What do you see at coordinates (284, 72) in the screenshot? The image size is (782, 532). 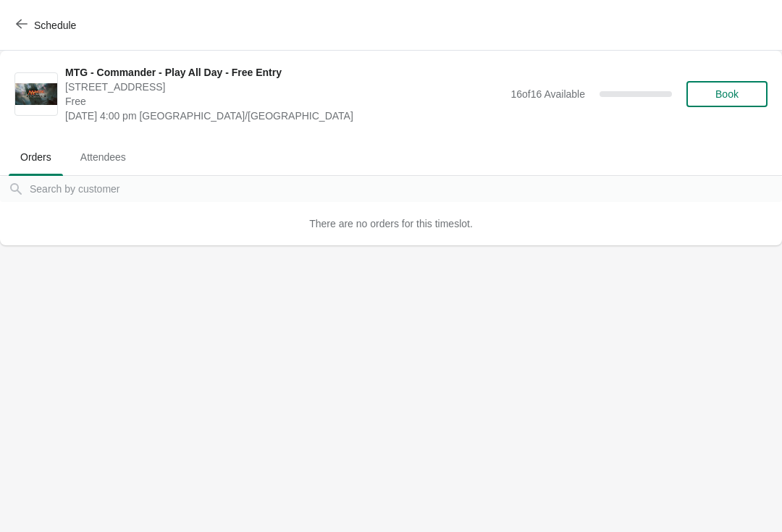 I see `span: MTG - Commander - Play All Day - Free Entry` at bounding box center [284, 72].